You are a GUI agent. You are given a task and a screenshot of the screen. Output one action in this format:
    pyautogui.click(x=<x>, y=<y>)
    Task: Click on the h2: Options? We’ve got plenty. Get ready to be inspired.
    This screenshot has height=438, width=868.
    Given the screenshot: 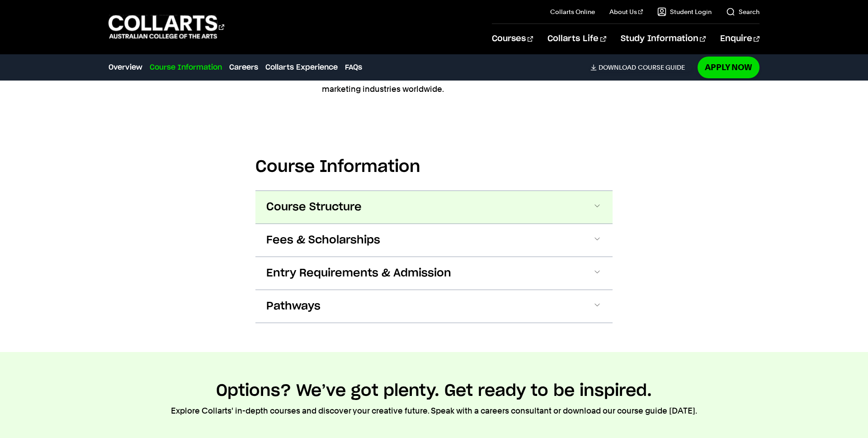 What is the action you would take?
    pyautogui.click(x=434, y=391)
    